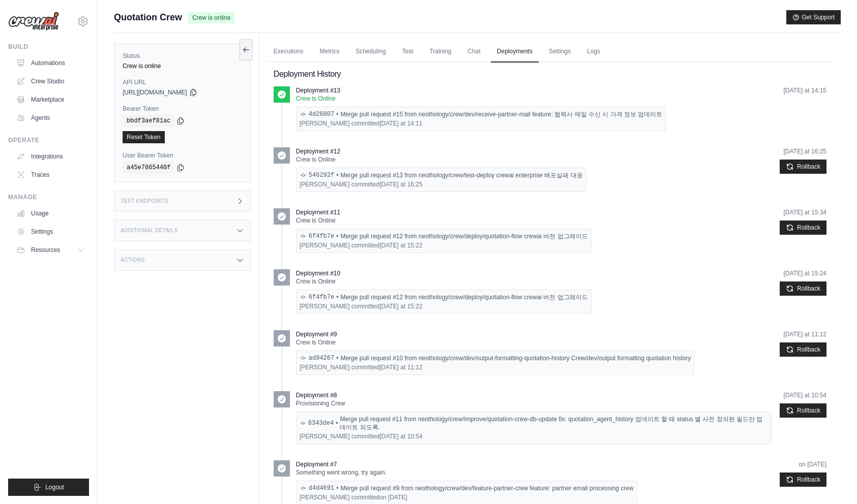 The width and height of the screenshot is (857, 504). Describe the element at coordinates (148, 17) in the screenshot. I see `span: Quotation Crew` at that location.